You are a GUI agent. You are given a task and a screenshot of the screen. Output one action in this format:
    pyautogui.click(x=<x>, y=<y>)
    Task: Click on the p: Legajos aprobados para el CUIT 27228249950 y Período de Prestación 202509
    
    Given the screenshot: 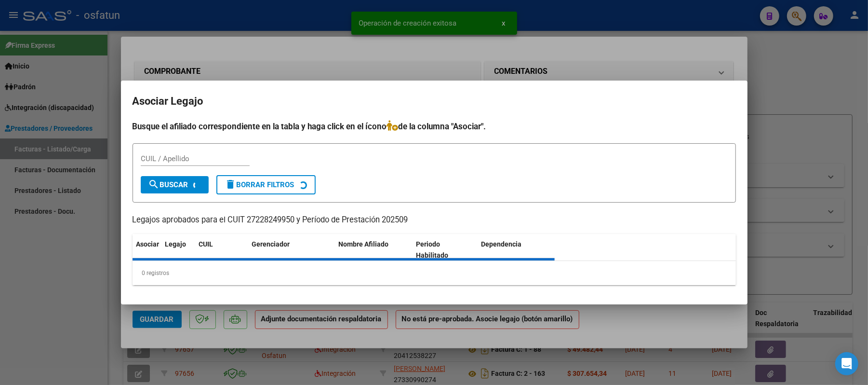 What is the action you would take?
    pyautogui.click(x=434, y=220)
    